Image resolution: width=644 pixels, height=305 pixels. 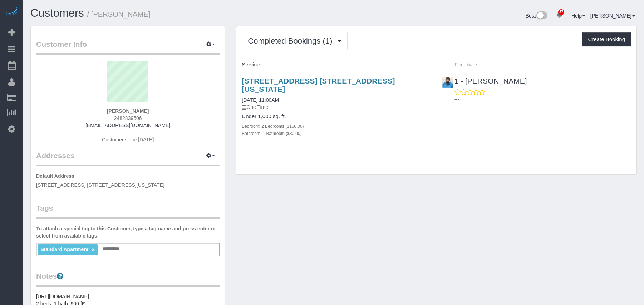 What do you see at coordinates (448, 83) in the screenshot?
I see `img: 1 - Noufoh Sodandji` at bounding box center [448, 83].